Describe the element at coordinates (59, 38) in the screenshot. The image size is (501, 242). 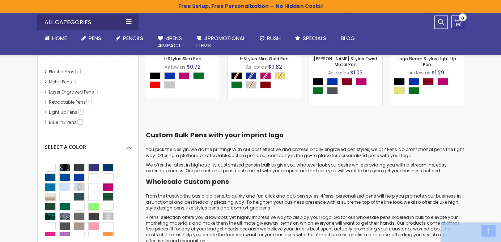
I see `span: Home` at that location.